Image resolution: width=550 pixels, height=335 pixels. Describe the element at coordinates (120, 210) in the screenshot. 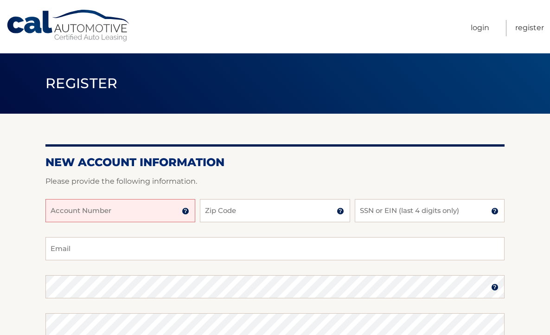

I see `input: Account Number` at that location.